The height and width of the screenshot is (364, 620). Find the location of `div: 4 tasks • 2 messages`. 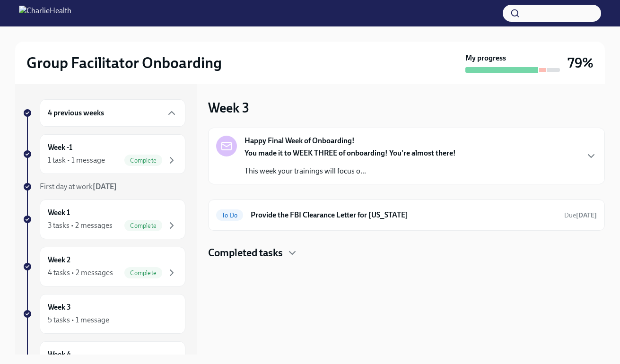

div: 4 tasks • 2 messages is located at coordinates (81, 273).